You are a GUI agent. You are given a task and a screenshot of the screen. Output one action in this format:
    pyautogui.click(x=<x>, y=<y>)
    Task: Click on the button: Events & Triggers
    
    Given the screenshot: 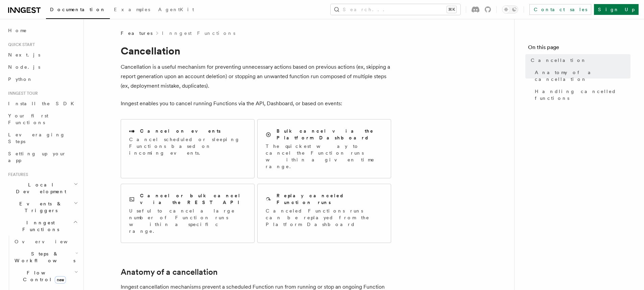 What is the action you would take?
    pyautogui.click(x=42, y=207)
    